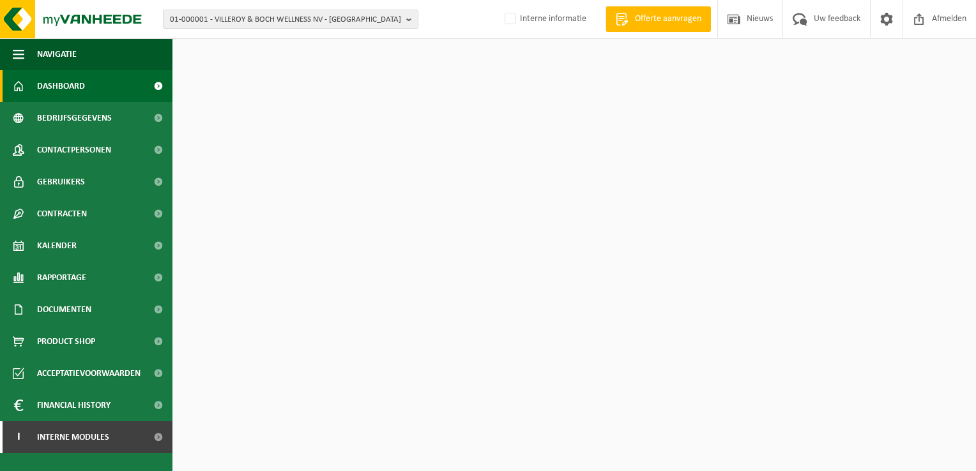 The image size is (976, 471). I want to click on span: Dashboard, so click(61, 86).